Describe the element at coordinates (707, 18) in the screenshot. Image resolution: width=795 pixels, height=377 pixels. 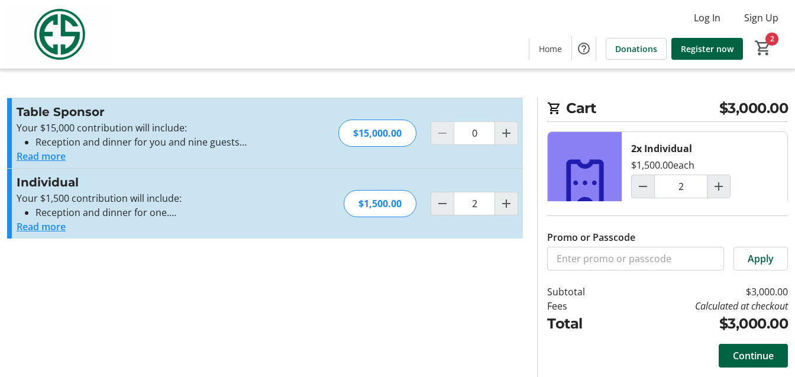
I see `button: Log In` at that location.